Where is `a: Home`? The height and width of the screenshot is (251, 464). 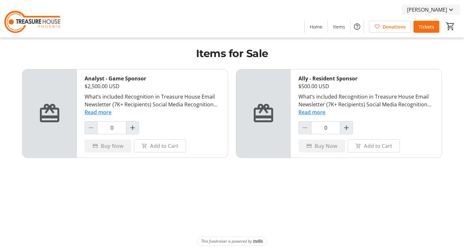
a: Home is located at coordinates (316, 27).